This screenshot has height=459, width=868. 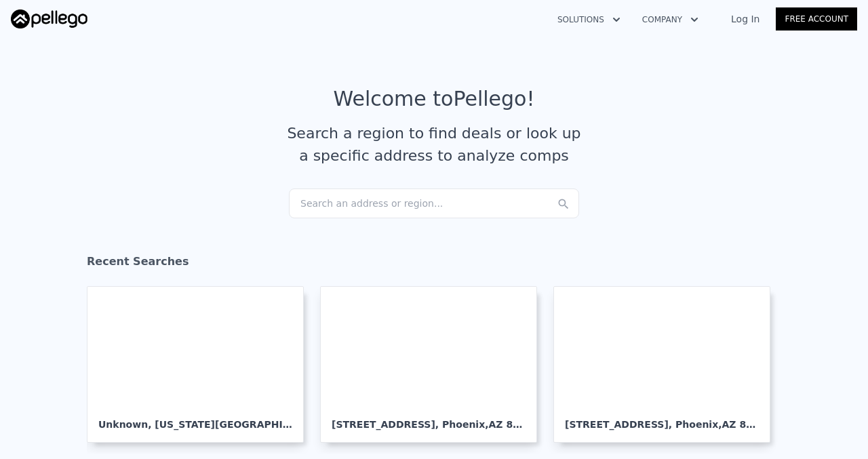 I want to click on div: Welcome to Pellego !, so click(x=434, y=99).